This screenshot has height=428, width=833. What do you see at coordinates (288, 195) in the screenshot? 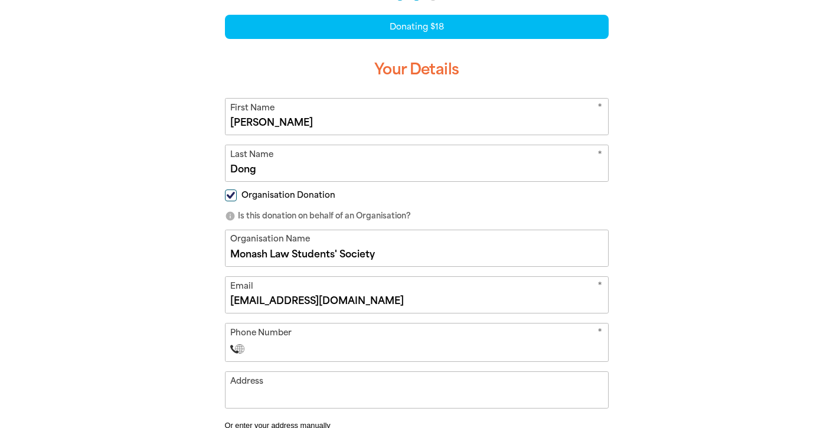
I see `span: Organisation Donation` at bounding box center [288, 195].